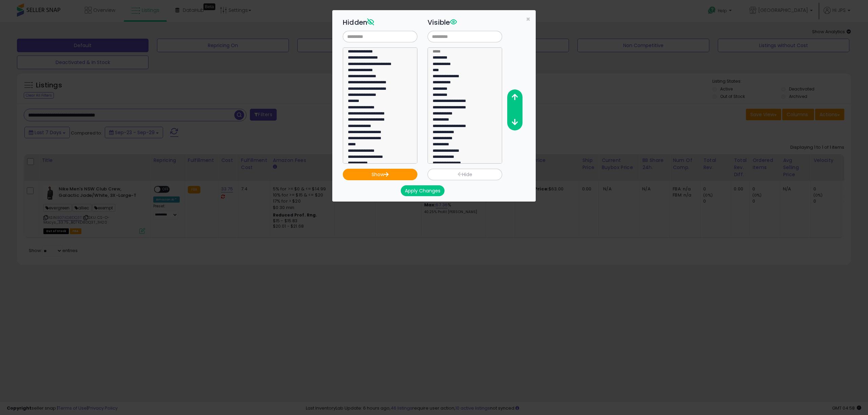 The height and width of the screenshot is (415, 868). I want to click on button: Apply Changes, so click(422, 191).